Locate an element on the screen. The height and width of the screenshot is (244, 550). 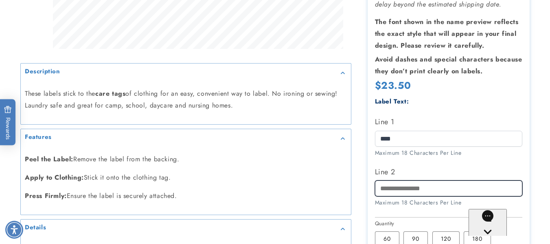
summary: Details is located at coordinates (186, 228).